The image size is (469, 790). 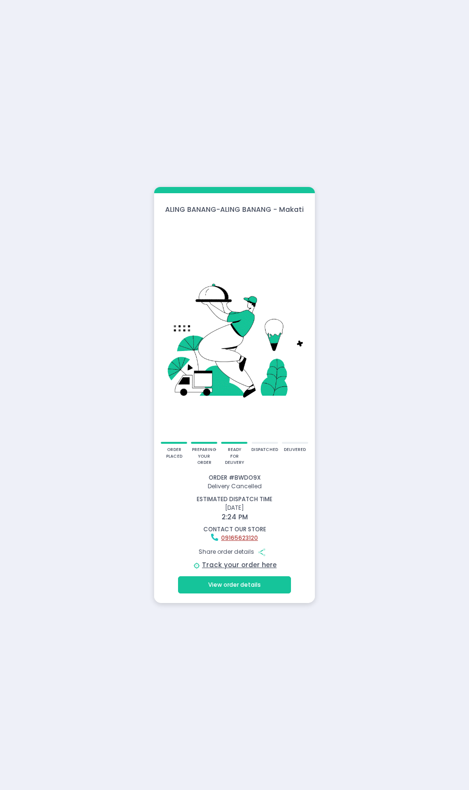 What do you see at coordinates (234, 517) in the screenshot?
I see `span: 2:24 PM` at bounding box center [234, 517].